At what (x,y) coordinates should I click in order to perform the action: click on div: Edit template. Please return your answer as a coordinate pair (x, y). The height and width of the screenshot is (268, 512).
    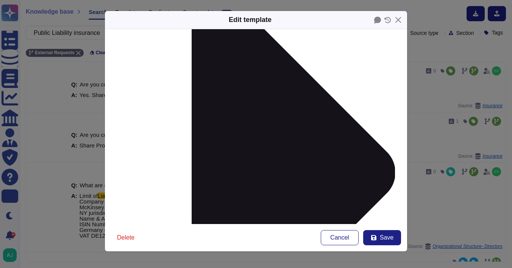
    Looking at the image, I should click on (250, 20).